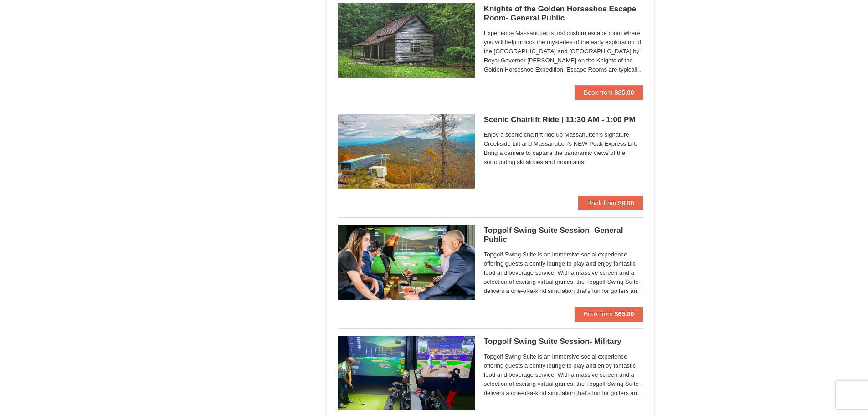 Image resolution: width=868 pixels, height=415 pixels. Describe the element at coordinates (406, 262) in the screenshot. I see `img: 19664770-17-d333e4c3.jpg` at that location.